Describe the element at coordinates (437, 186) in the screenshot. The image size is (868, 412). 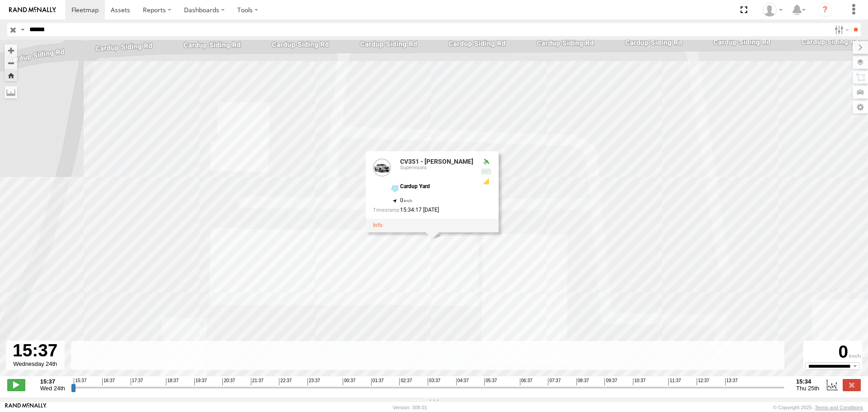
I see `div: Cardup Yard` at that location.